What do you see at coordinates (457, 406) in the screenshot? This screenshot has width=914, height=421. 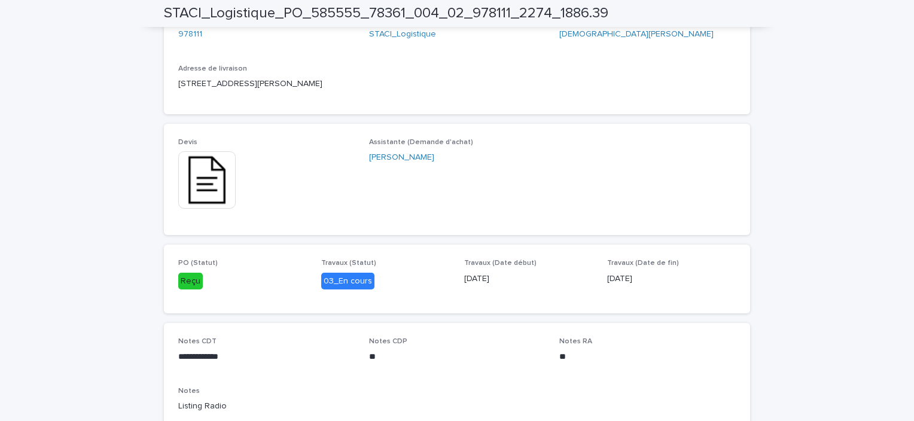 I see `p: Listing Radio` at bounding box center [457, 406].